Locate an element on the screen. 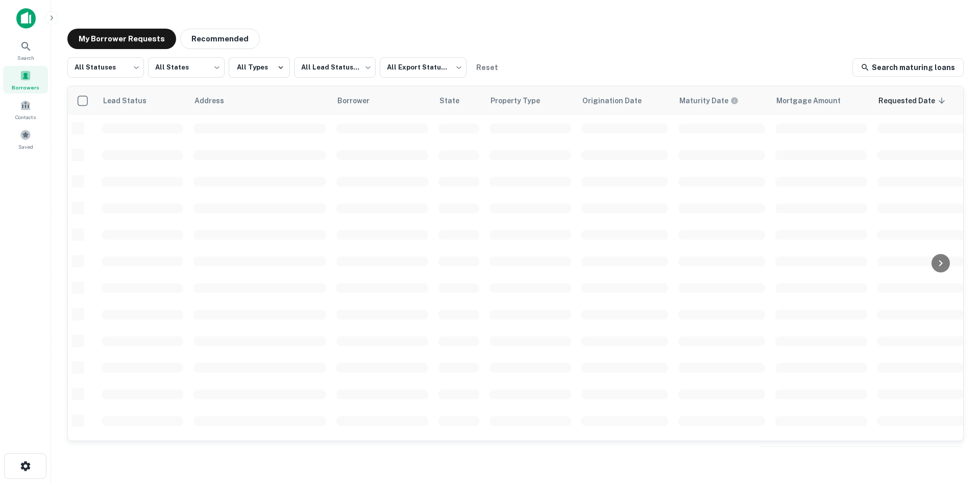  th: Maturity dates displayed may be estimated. Please contact the lender for the most accurate maturi... is located at coordinates (721, 101).